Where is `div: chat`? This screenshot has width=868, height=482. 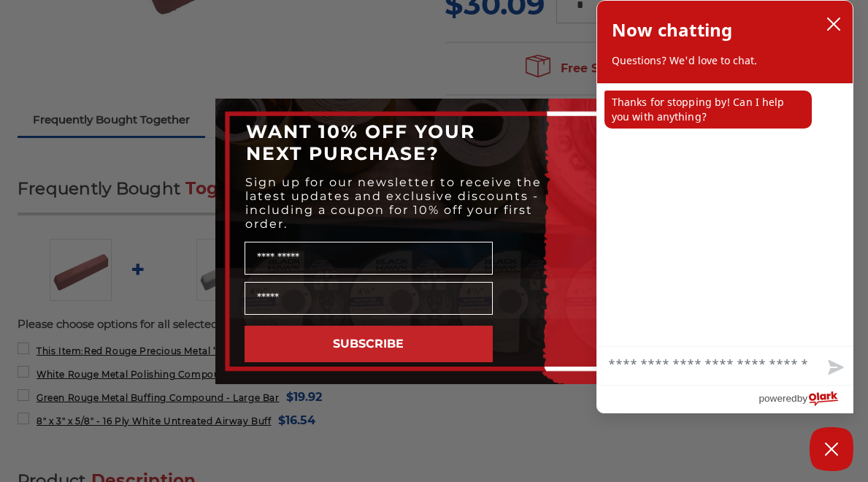 div: chat is located at coordinates (725, 214).